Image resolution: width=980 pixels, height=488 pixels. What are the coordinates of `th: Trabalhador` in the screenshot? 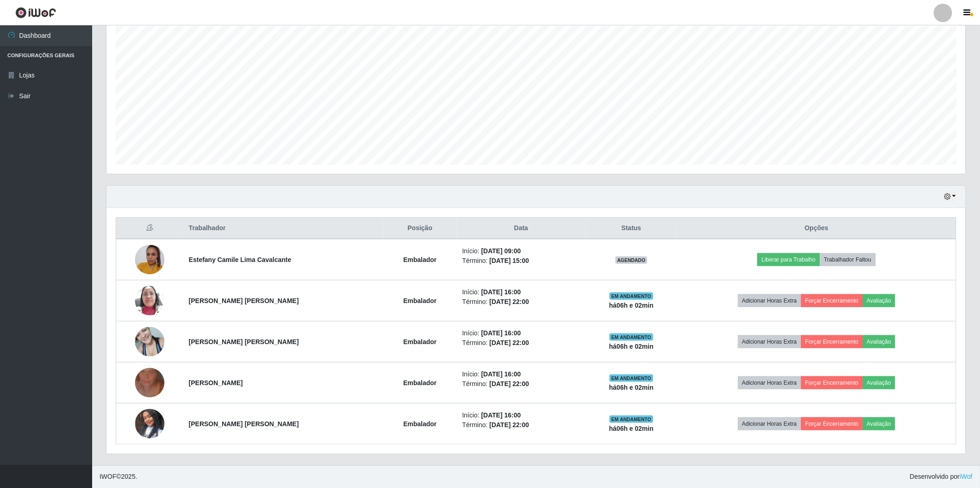 It's located at (283, 228).